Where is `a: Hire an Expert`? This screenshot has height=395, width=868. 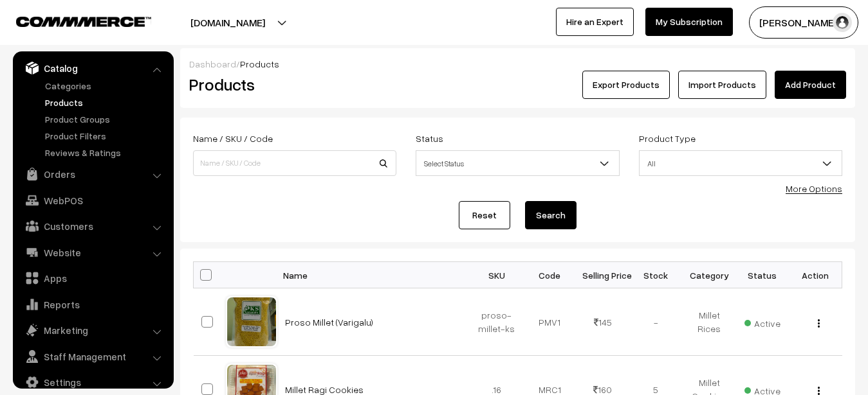
a: Hire an Expert is located at coordinates (594, 22).